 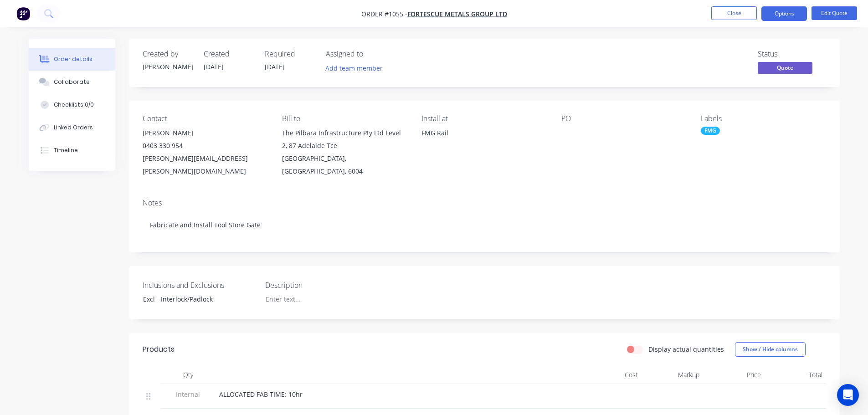 What do you see at coordinates (23, 14) in the screenshot?
I see `img: Factory` at bounding box center [23, 14].